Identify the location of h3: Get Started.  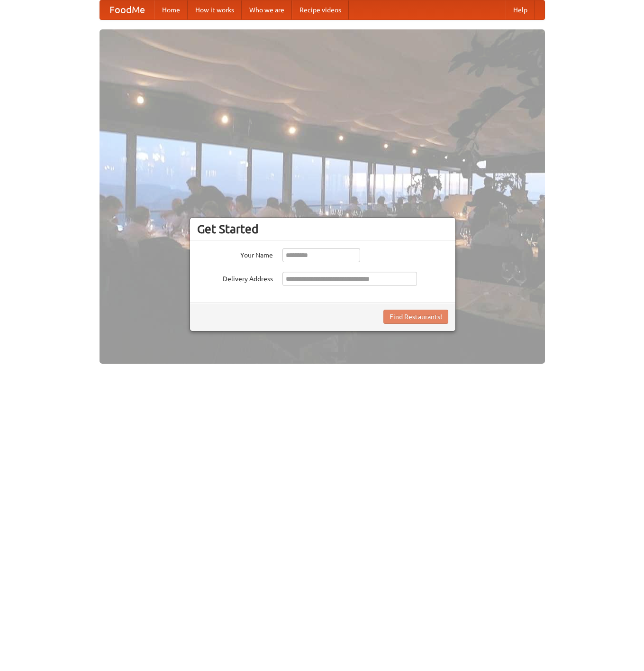
(323, 229).